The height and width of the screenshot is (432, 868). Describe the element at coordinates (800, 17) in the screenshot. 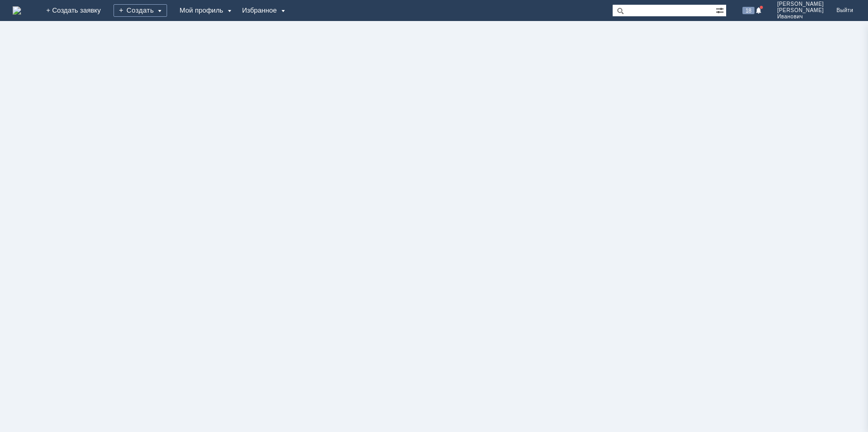

I see `span: Иванович` at that location.